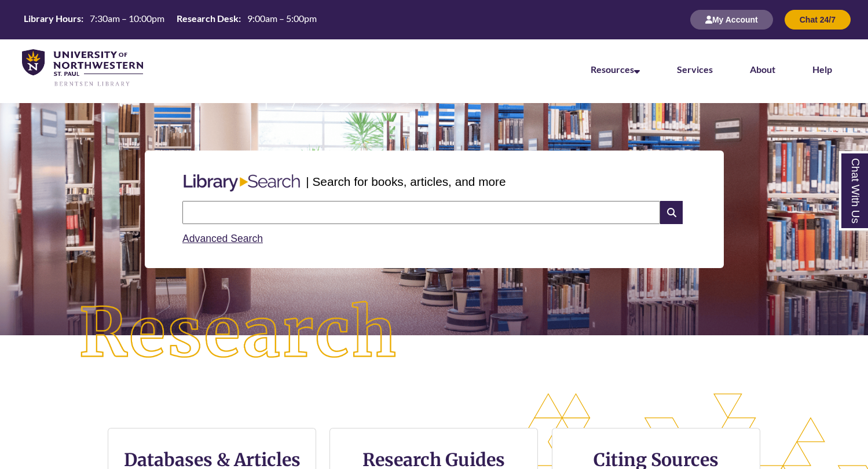  I want to click on button: My Account, so click(731, 20).